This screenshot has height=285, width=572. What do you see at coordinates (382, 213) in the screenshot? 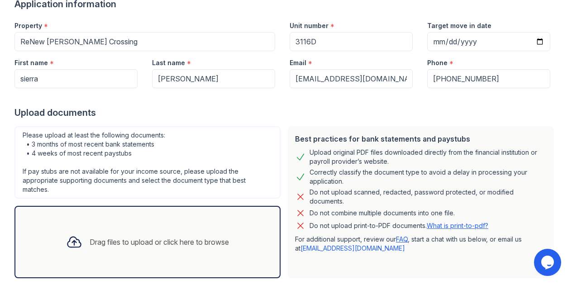
I see `div: Do not combine multiple documents into one file.` at bounding box center [382, 213].